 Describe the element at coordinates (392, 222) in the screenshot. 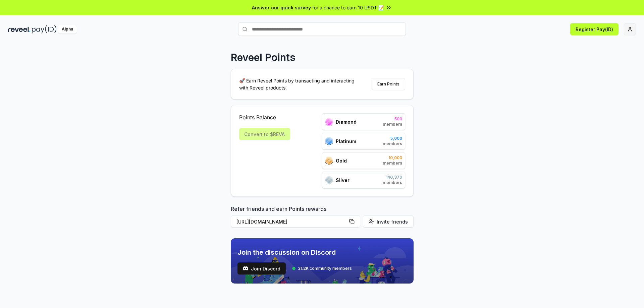

I see `span: Invite friends` at that location.